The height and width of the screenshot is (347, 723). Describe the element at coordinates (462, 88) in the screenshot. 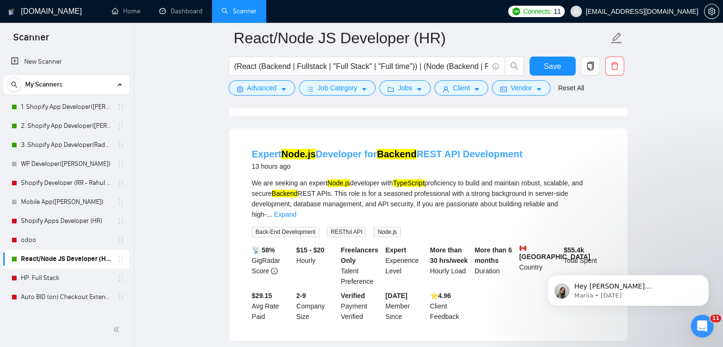

I see `button: userClientcaret-down` at that location.